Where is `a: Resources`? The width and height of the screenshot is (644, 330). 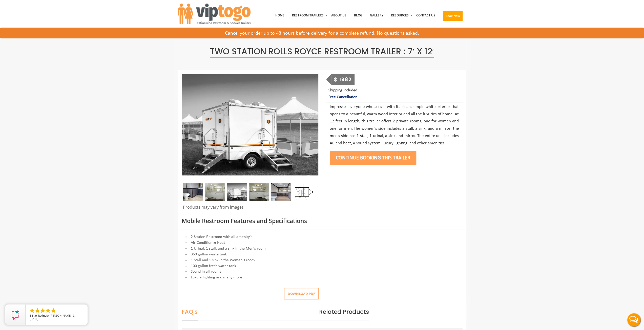 a: Resources is located at coordinates (400, 16).